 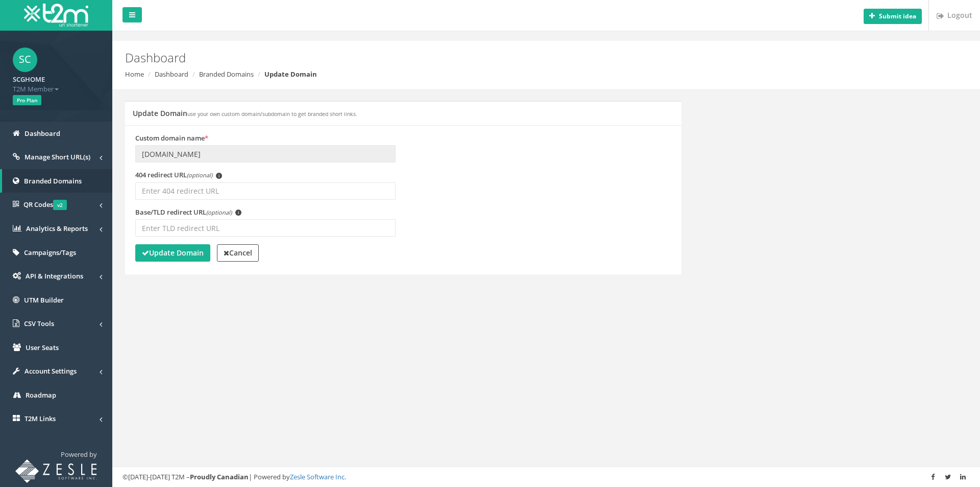 I want to click on a: Home, so click(x=134, y=74).